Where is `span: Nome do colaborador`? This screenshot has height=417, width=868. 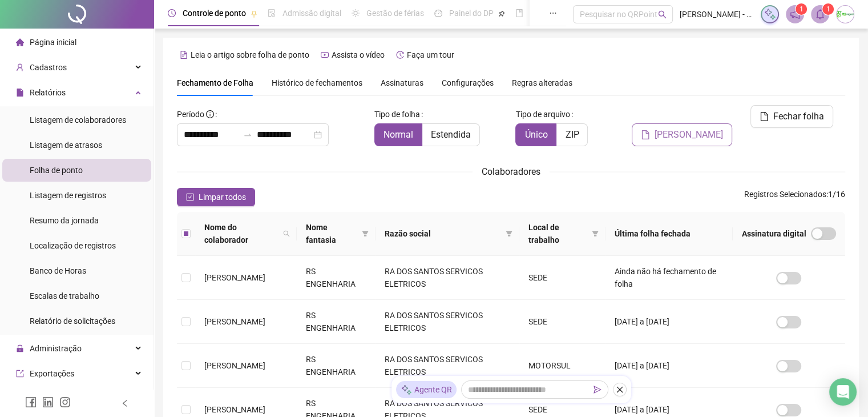 span: Nome do colaborador is located at coordinates (242, 234).